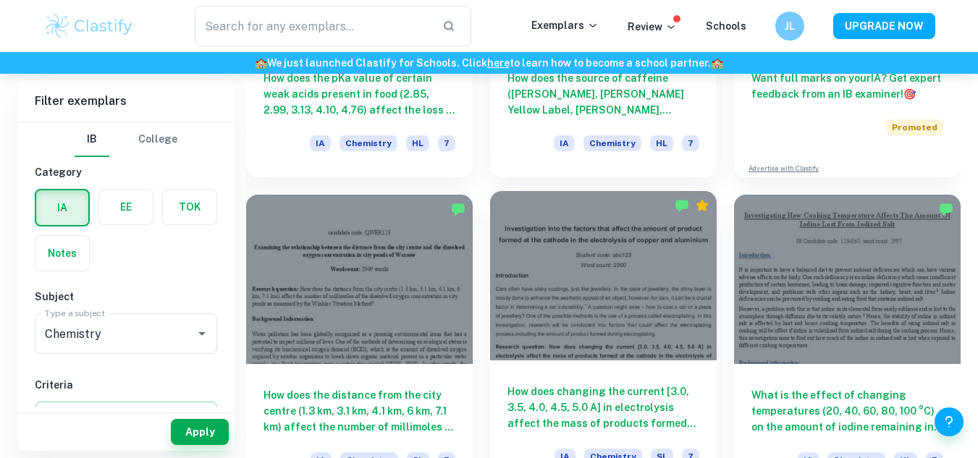 Image resolution: width=978 pixels, height=458 pixels. What do you see at coordinates (884, 26) in the screenshot?
I see `button: UPGRADE NOW` at bounding box center [884, 26].